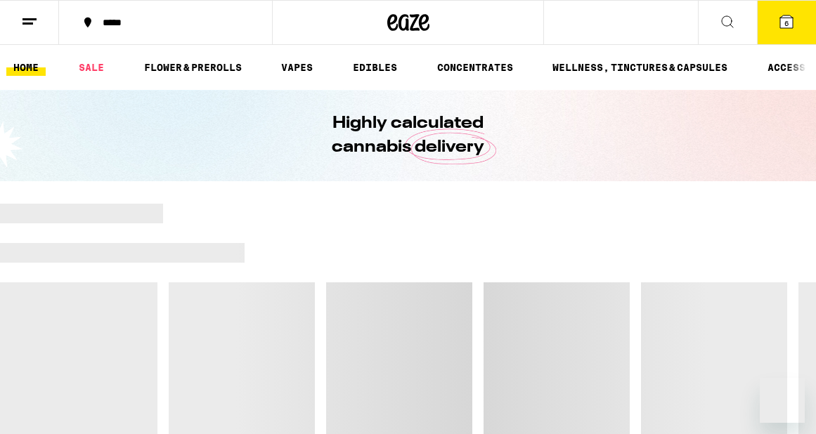  What do you see at coordinates (408, 136) in the screenshot?
I see `h1: Highly calculated cannabis delivery` at bounding box center [408, 136].